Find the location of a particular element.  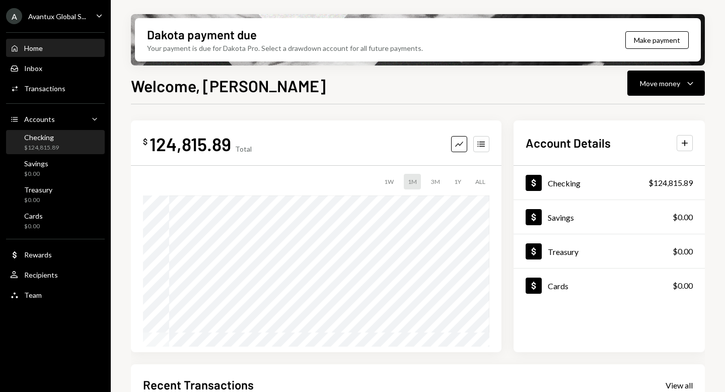

div: Team is located at coordinates (33, 294).